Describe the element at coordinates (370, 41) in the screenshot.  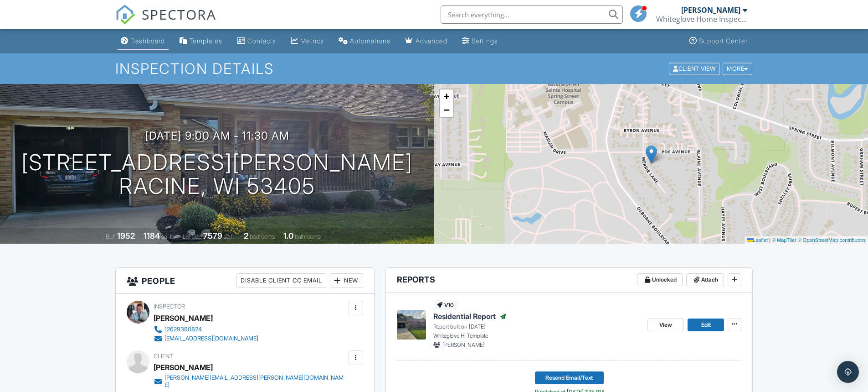
I see `div: Automations` at that location.